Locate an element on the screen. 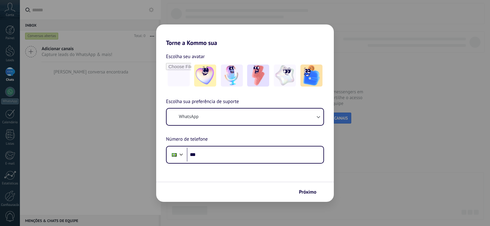 The image size is (490, 226). img: -2.jpeg is located at coordinates (232, 76).